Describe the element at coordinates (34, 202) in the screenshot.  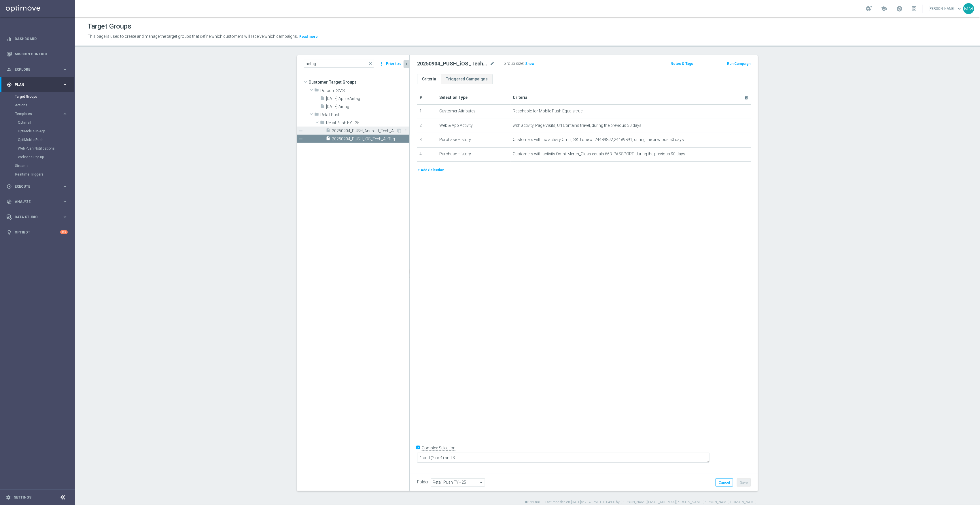
I see `div: Analyze` at that location.